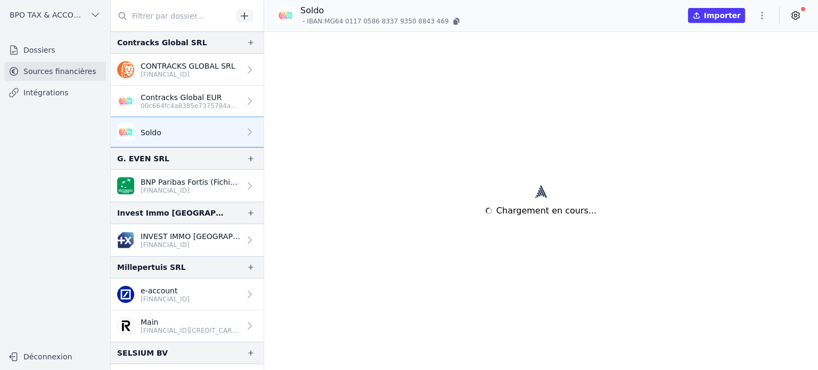 Image resolution: width=818 pixels, height=370 pixels. I want to click on span: IBAN: MG64 0117 0586 8337 9350 8843 469, so click(378, 21).